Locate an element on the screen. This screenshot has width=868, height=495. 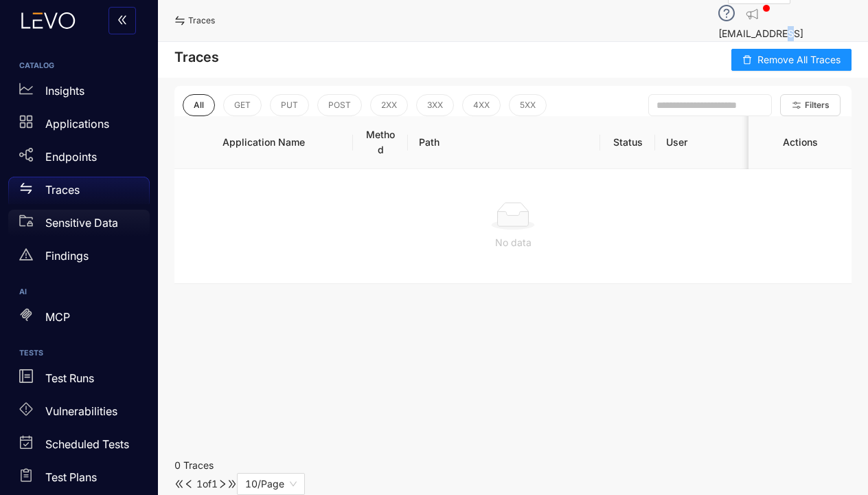
th: User is located at coordinates (707, 142).